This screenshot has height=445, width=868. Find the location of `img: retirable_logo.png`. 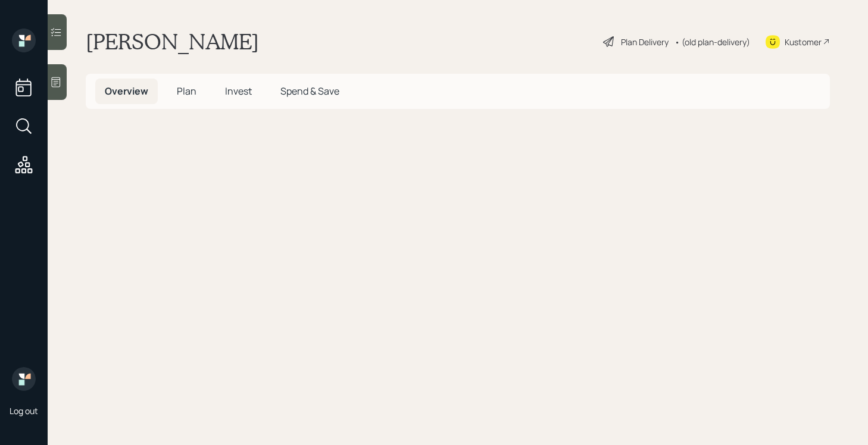

img: retirable_logo.png is located at coordinates (24, 379).